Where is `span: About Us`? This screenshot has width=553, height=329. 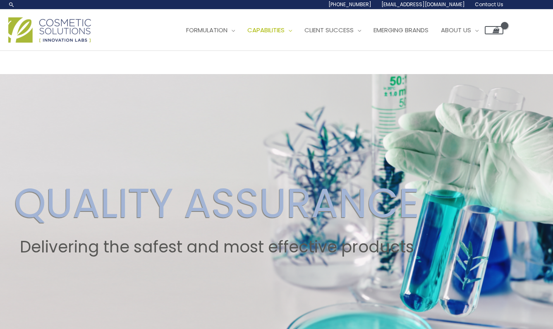
span: About Us is located at coordinates (456, 30).